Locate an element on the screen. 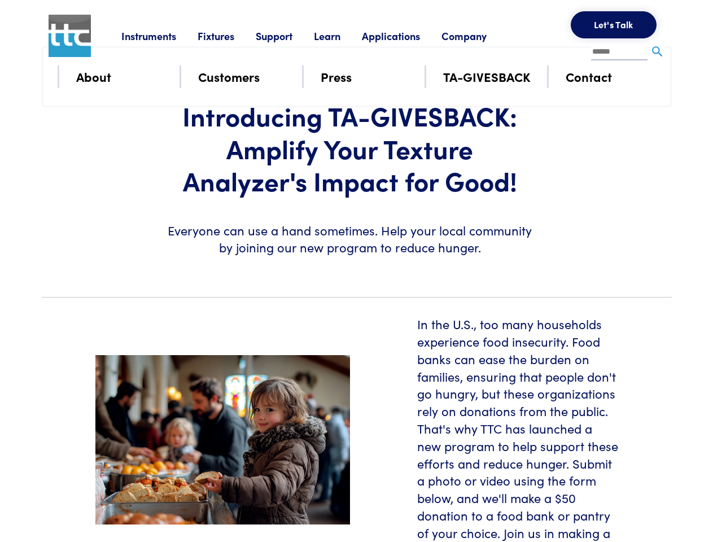 The height and width of the screenshot is (542, 713). a: TA-GIVESBACK is located at coordinates (487, 76).